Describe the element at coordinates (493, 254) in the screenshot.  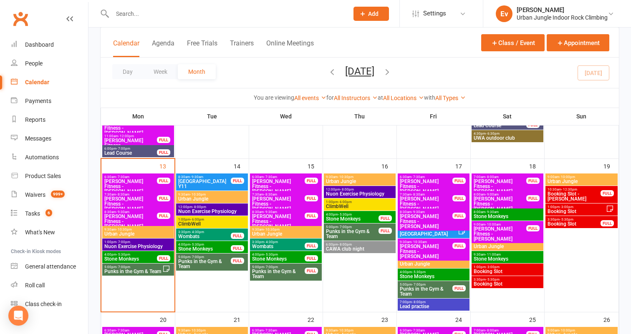
I see `span: - 11:00am` at that location.